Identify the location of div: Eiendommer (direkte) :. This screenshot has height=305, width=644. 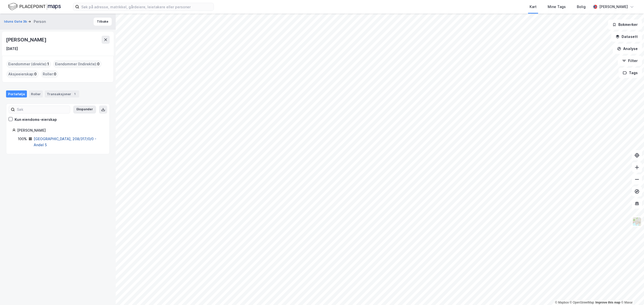
(28, 64).